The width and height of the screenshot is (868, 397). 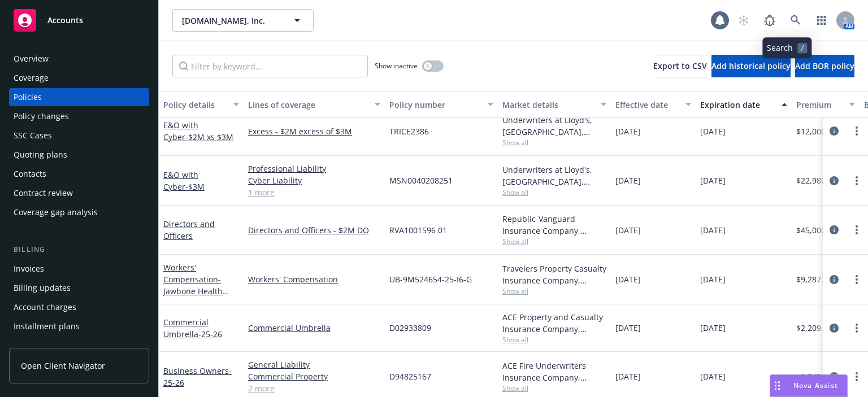 I want to click on span: - $3M, so click(x=195, y=186).